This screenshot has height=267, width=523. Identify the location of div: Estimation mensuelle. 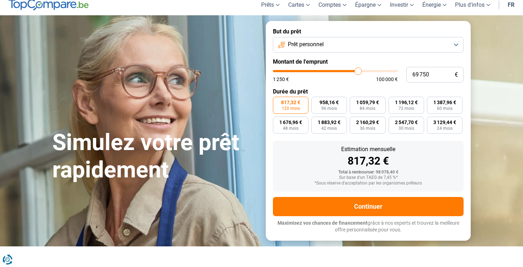
(369, 150).